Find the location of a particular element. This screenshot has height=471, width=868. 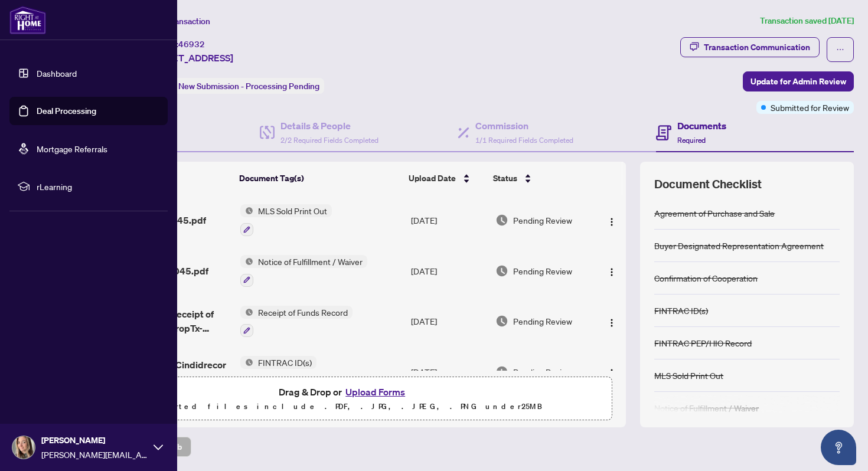

div: MLS Sold Print Out is located at coordinates (688, 375).